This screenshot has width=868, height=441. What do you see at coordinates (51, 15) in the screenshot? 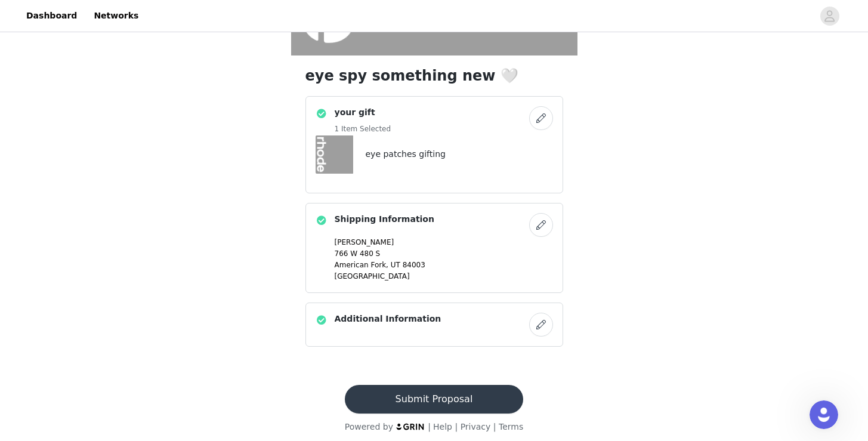
I see `a: Dashboard` at bounding box center [51, 15].